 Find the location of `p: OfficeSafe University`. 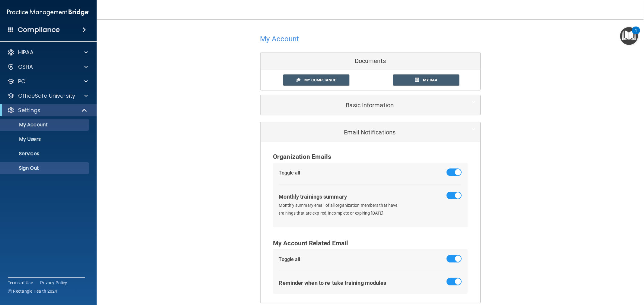

p: OfficeSafe University is located at coordinates (46, 96).